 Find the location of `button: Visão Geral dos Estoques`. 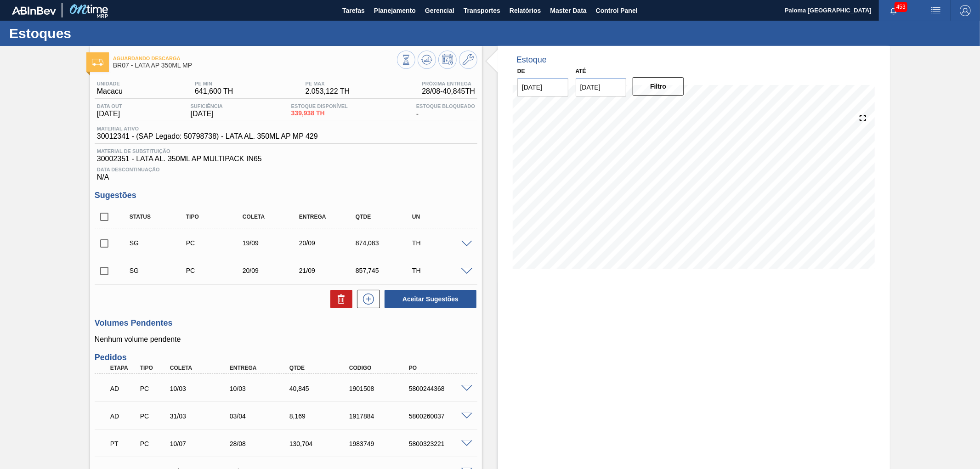

button: Visão Geral dos Estoques is located at coordinates (406, 59).